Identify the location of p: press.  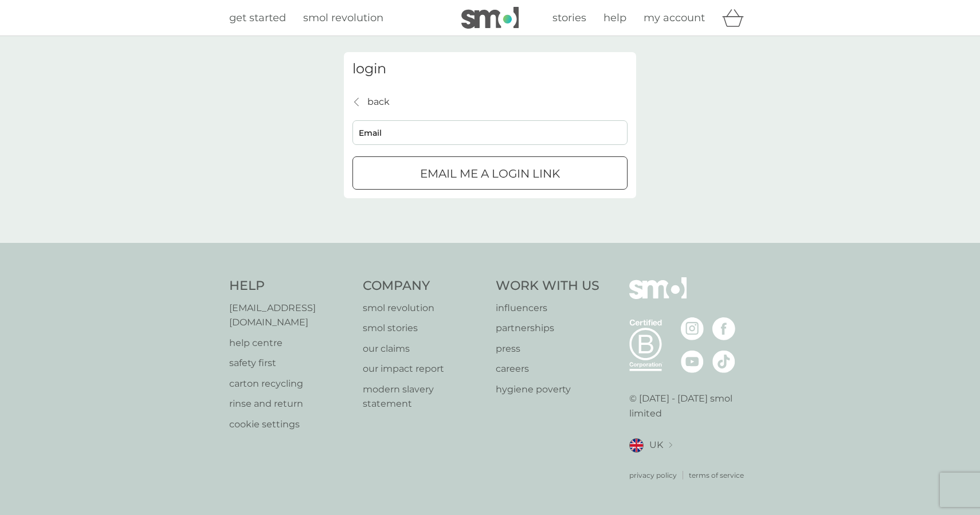
(547, 349).